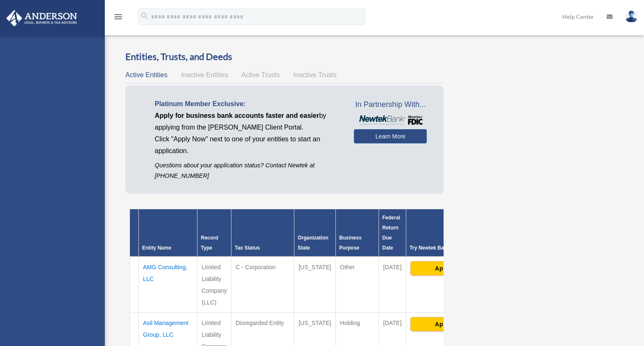  Describe the element at coordinates (391, 137) in the screenshot. I see `a: Learn More` at that location.